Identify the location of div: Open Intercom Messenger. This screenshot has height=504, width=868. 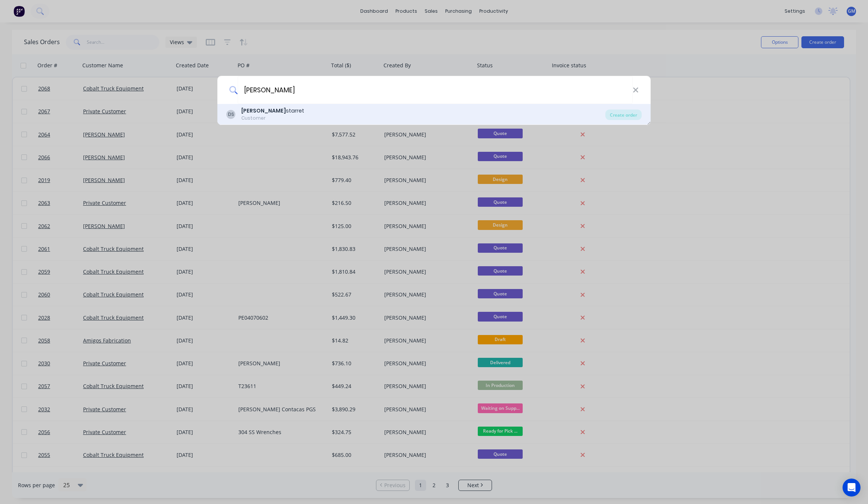
(852, 488).